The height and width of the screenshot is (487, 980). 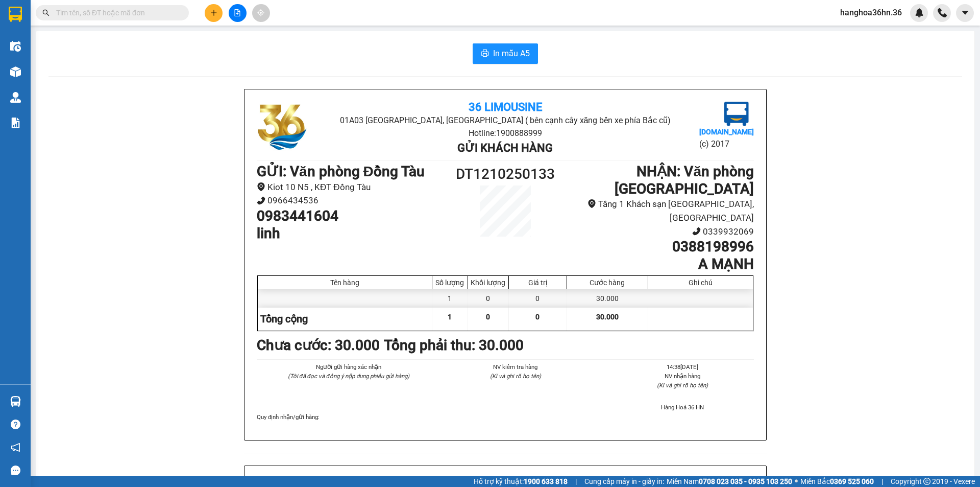 What do you see at coordinates (607, 282) in the screenshot?
I see `div: Cước hàng` at bounding box center [607, 282].